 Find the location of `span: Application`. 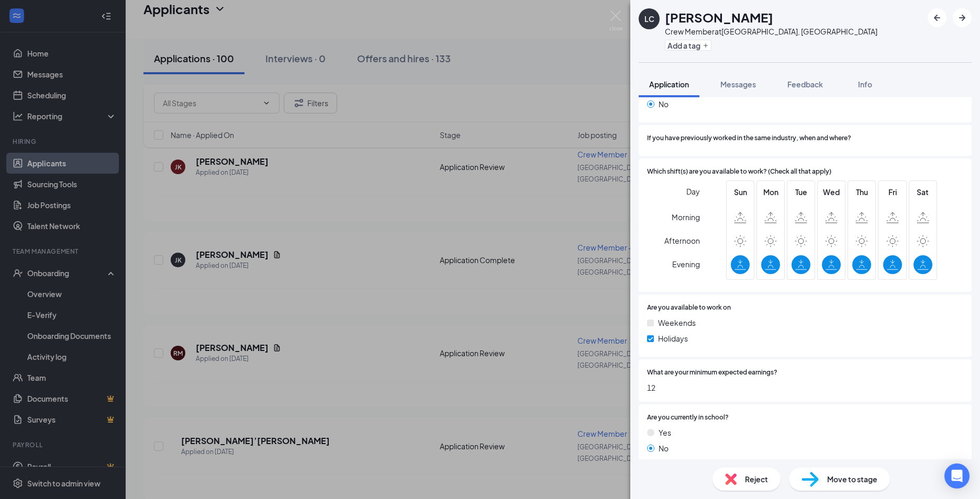

span: Application is located at coordinates (669, 84).